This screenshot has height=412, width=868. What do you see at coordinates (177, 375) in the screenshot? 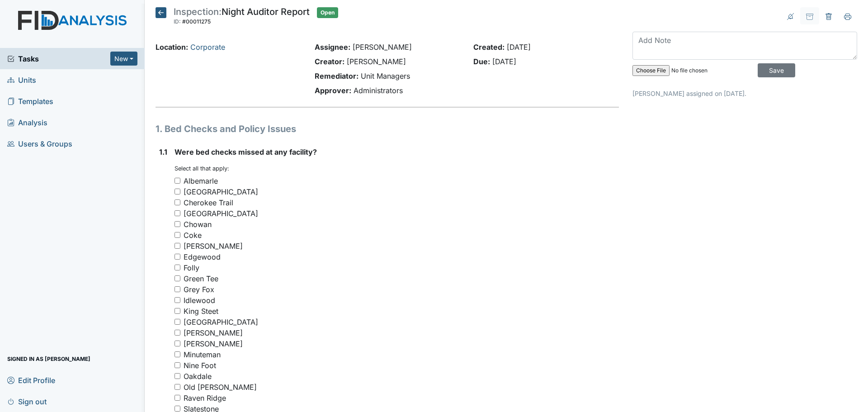
I see `input: Oakdale` at bounding box center [177, 375].